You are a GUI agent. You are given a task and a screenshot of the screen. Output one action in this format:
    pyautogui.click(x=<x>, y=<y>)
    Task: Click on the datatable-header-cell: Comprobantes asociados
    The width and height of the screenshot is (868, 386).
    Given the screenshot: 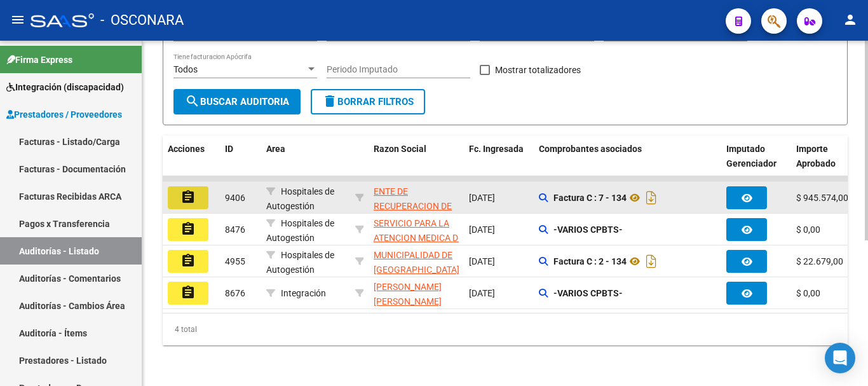 What is the action you would take?
    pyautogui.click(x=627, y=163)
    